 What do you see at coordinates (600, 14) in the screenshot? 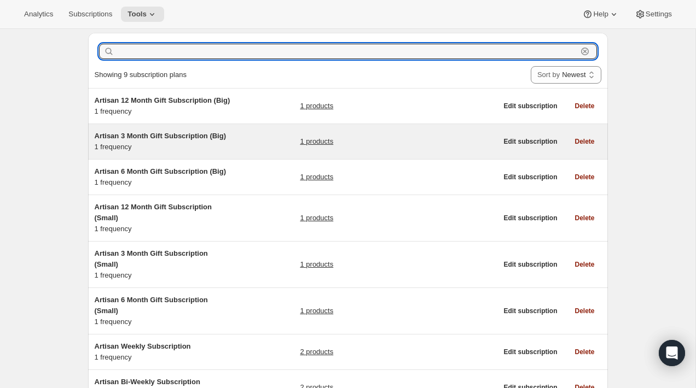
I see `span: Help` at bounding box center [600, 14].